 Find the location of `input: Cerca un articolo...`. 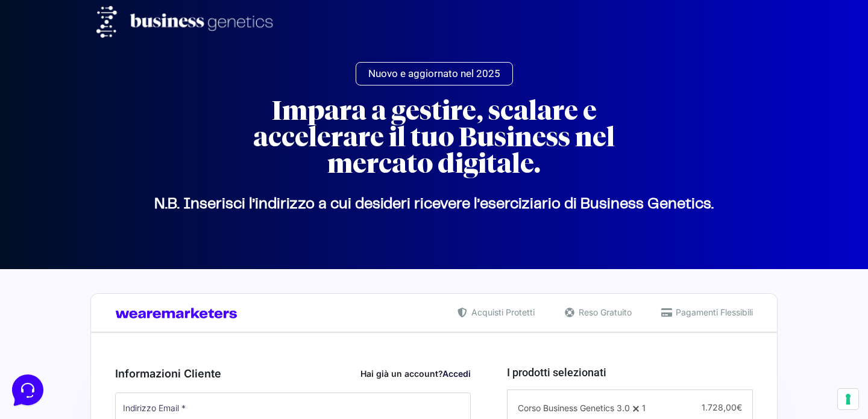

input: Cerca un articolo... is located at coordinates (112, 181).